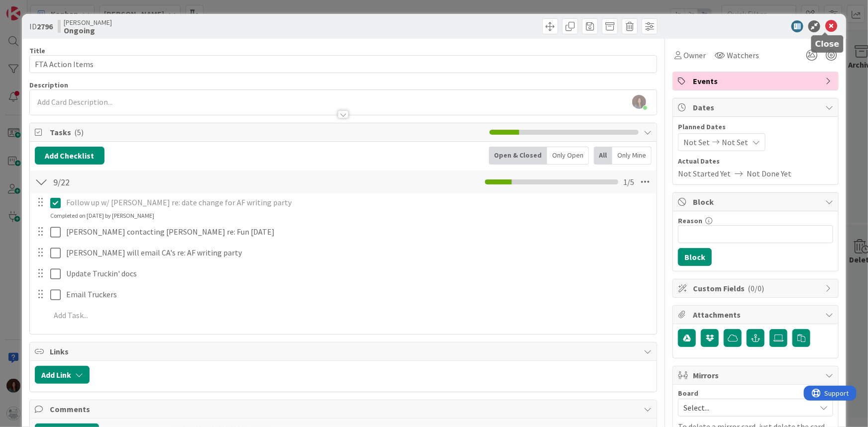 The width and height of the screenshot is (868, 427). Describe the element at coordinates (757, 288) in the screenshot. I see `span: Custom Fields` at that location.